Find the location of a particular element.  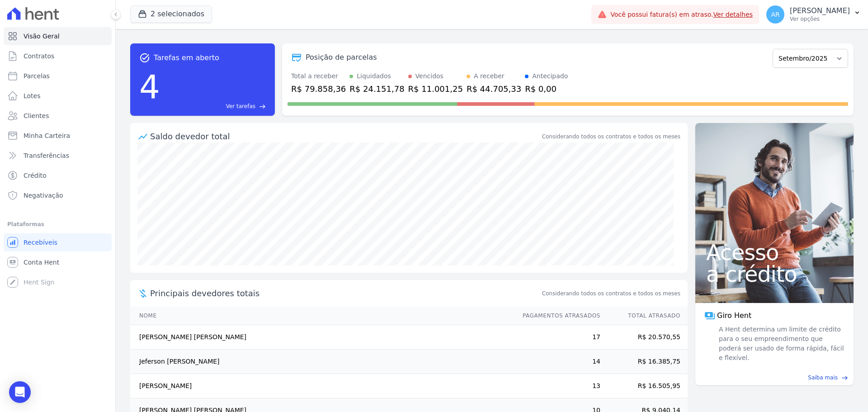

span: Saiba mais is located at coordinates (822, 377).